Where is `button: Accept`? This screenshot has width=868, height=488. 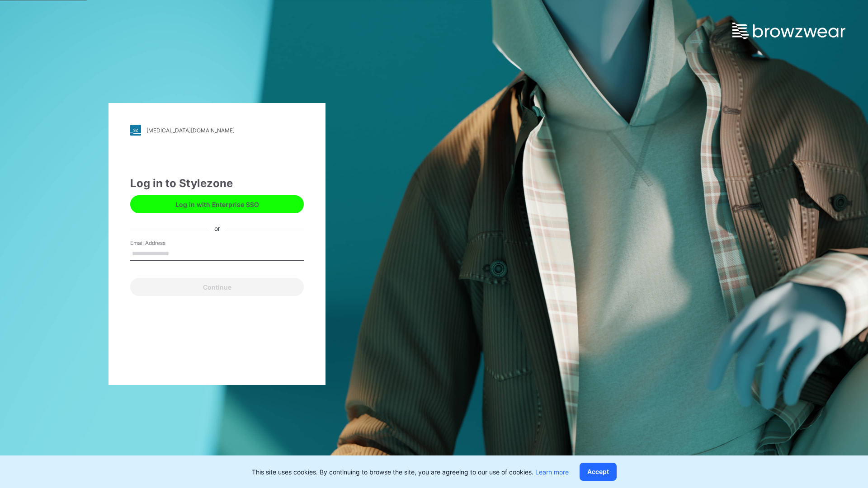 button: Accept is located at coordinates (598, 472).